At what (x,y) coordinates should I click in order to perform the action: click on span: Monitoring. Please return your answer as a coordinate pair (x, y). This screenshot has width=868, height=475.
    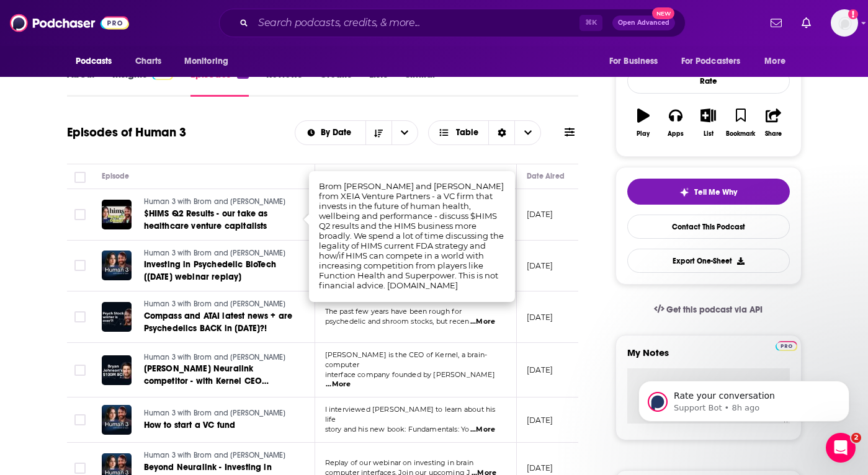
    Looking at the image, I should click on (206, 61).